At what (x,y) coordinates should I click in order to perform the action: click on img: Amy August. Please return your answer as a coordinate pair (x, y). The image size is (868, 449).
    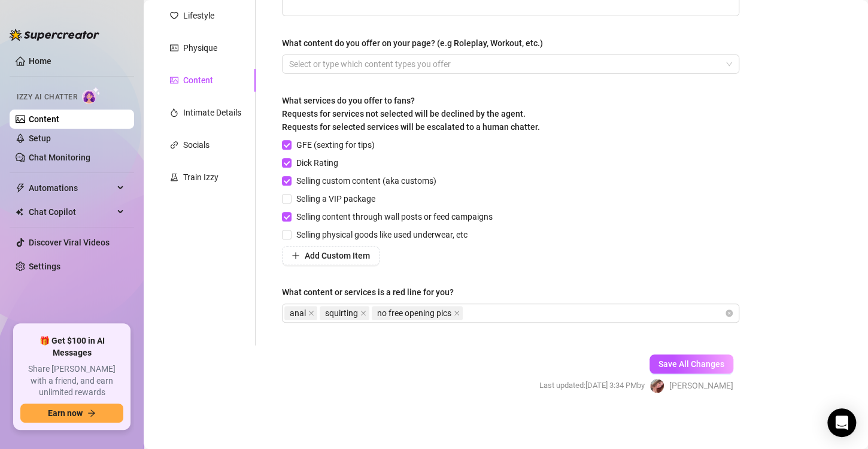
    Looking at the image, I should click on (657, 386).